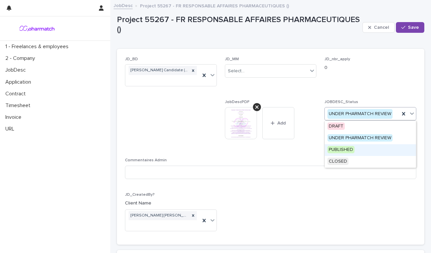 The height and width of the screenshot is (253, 431). I want to click on span: PUBLISHED, so click(341, 149).